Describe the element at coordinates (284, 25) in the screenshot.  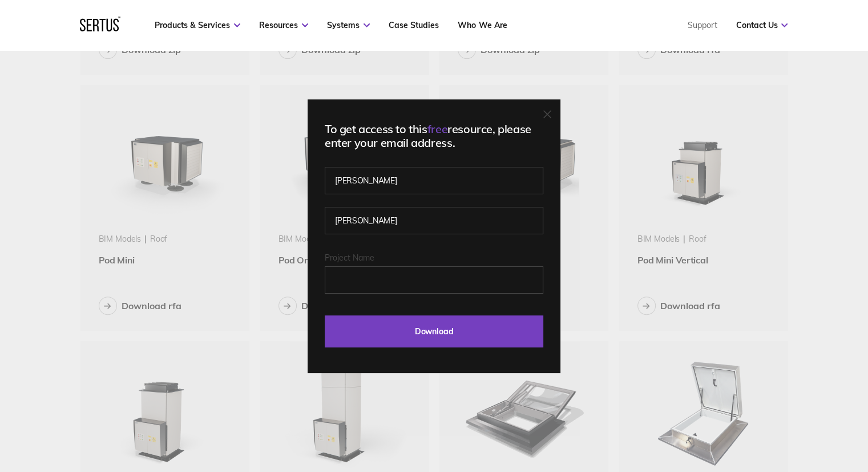
I see `a: Resources` at that location.